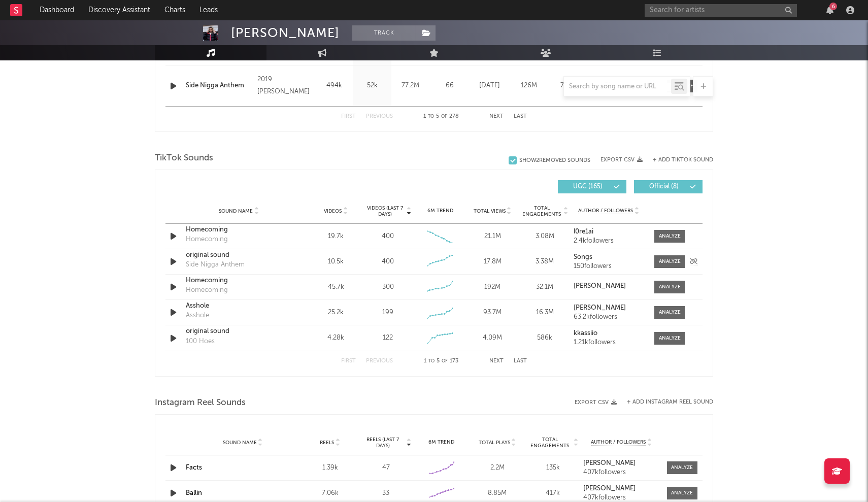 The width and height of the screenshot is (868, 502). What do you see at coordinates (608, 317) in the screenshot?
I see `div: 63.2k followers` at bounding box center [608, 317].